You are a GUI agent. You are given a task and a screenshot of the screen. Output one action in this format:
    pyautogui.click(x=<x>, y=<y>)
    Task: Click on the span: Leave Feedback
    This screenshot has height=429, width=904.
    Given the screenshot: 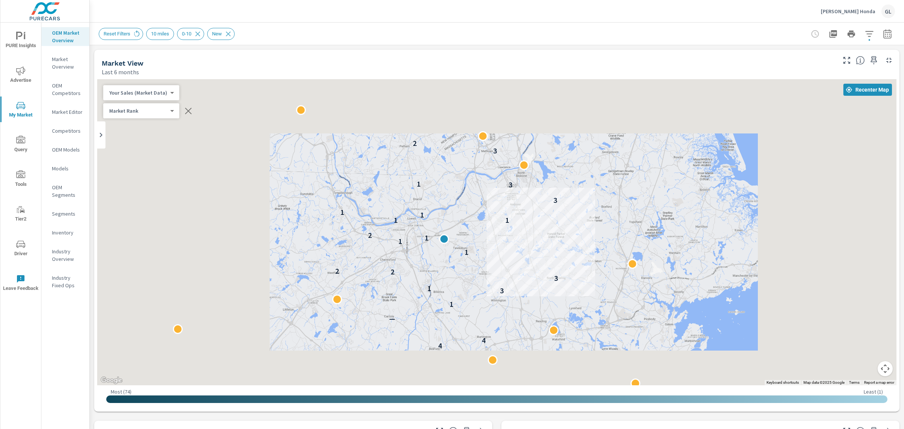 What is the action you would take?
    pyautogui.click(x=21, y=283)
    